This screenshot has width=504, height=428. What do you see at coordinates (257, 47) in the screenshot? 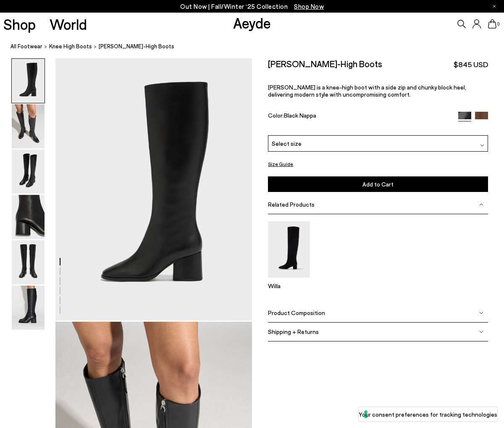
I see `nav: breadcrumb` at bounding box center [257, 47].